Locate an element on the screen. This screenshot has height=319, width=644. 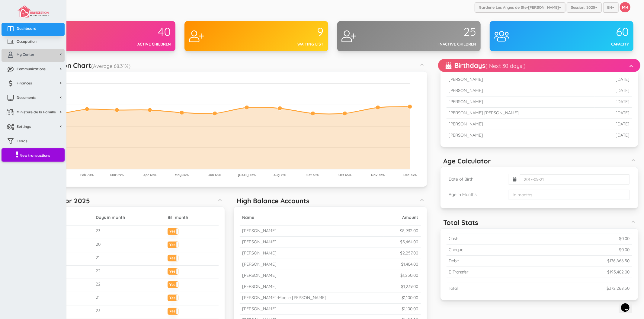
td: $176,866.50 is located at coordinates (582, 261).